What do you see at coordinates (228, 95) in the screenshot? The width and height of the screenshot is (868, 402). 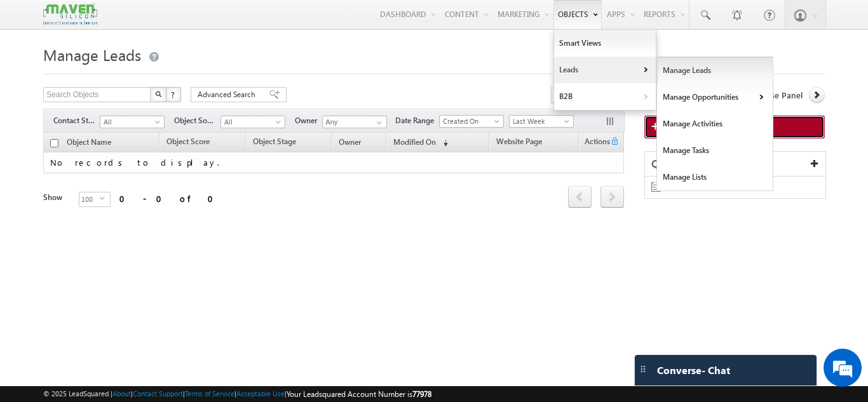 I see `span: Advanced Search` at bounding box center [228, 95].